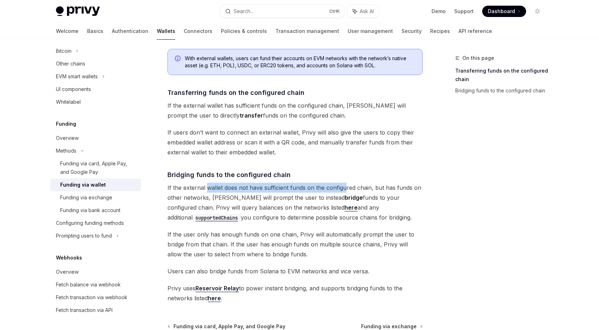 The image size is (599, 330). What do you see at coordinates (411, 31) in the screenshot?
I see `a: Security` at bounding box center [411, 31].